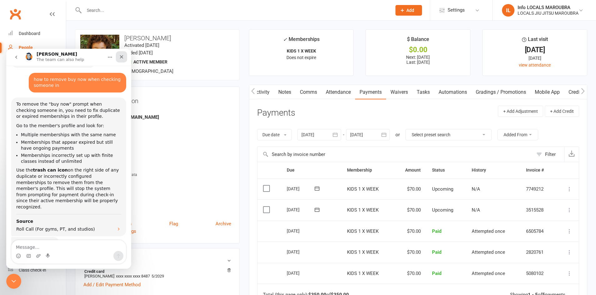 The image size is (596, 295). What do you see at coordinates (29, 33) in the screenshot?
I see `div: Dashboard` at bounding box center [29, 33].